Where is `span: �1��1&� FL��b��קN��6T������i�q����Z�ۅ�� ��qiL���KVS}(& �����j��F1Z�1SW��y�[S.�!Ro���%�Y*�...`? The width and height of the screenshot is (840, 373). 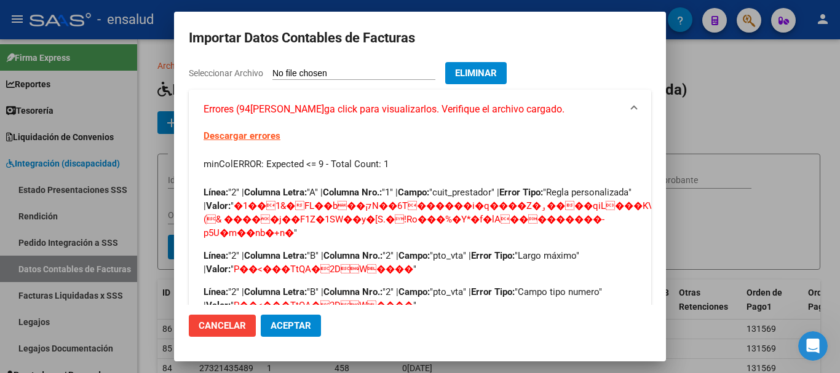 span: �1��1&� FL��b��קN��6T������i�q����Z�ۅ�� ��qiL���KVS}(& �����j��F1Z�1SW��y�[S.�!Ro���%�Y*�... is located at coordinates (433, 220).